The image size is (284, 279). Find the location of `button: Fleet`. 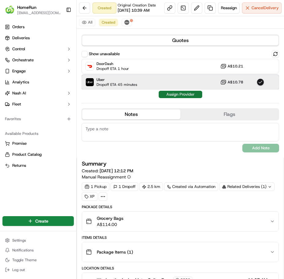

button: Fleet is located at coordinates (38, 104).